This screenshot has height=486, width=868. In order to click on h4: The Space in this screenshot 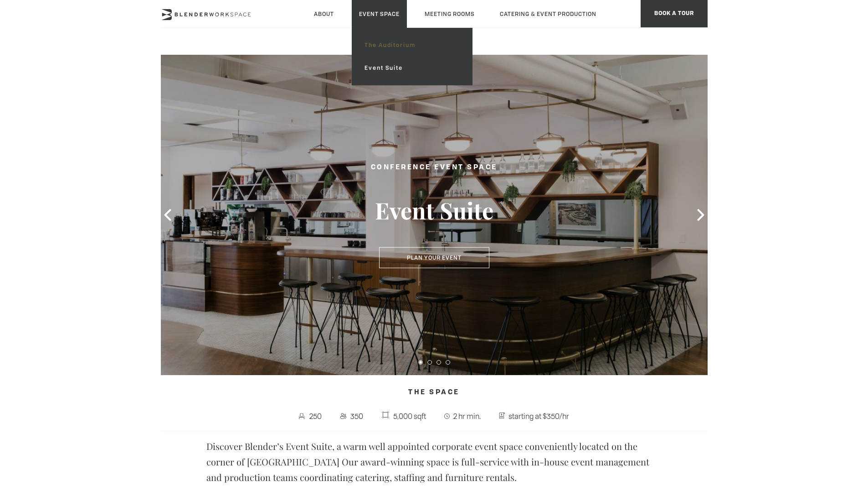, I will do `click(435, 392)`.